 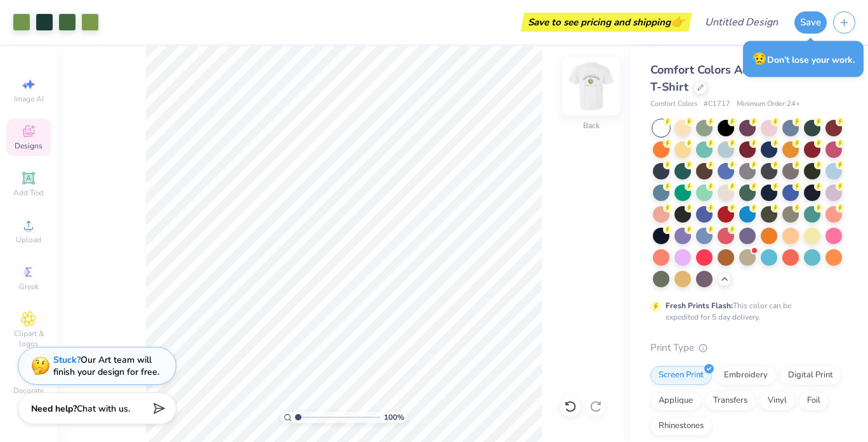 I want to click on div: This color can be expedited for 5 day delivery., so click(x=743, y=312).